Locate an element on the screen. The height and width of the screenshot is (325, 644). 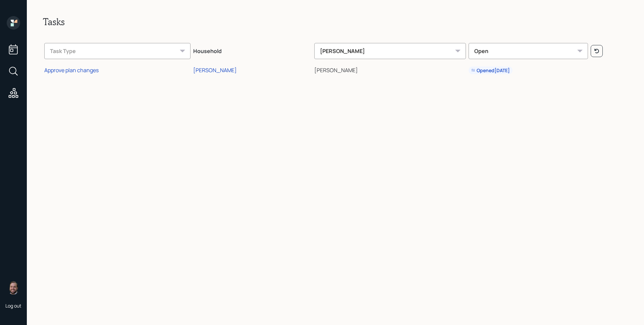
div: Log out is located at coordinates (14, 305).